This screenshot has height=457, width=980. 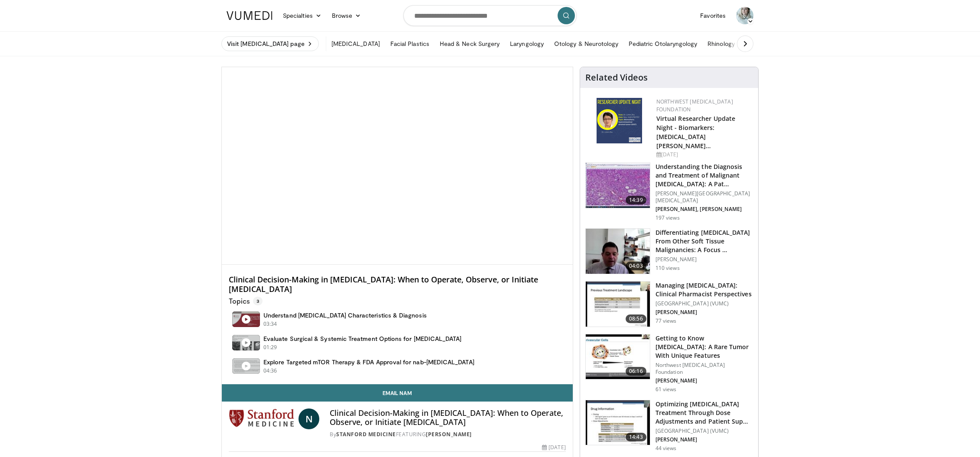 What do you see at coordinates (397, 393) in the screenshot?
I see `a: Email Nam` at bounding box center [397, 393].